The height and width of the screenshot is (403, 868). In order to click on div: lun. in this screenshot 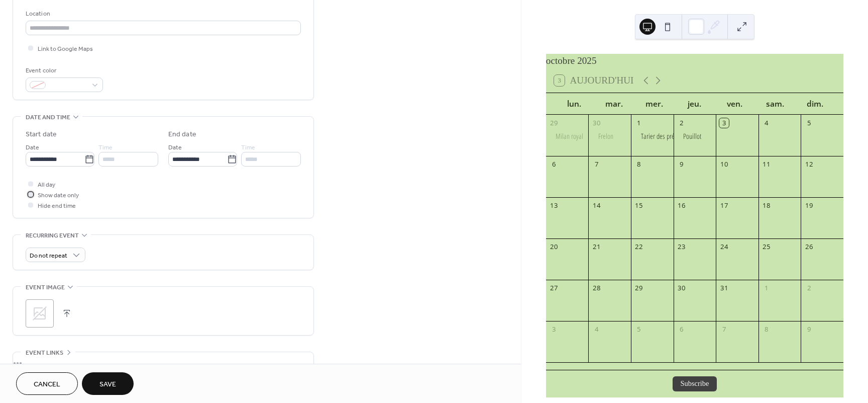, I will do `click(574, 104)`.